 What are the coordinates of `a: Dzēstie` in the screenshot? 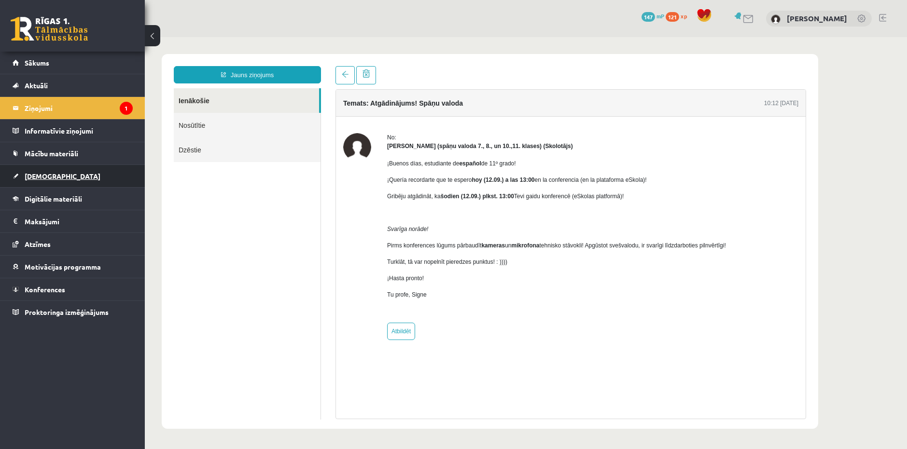 It's located at (102, 112).